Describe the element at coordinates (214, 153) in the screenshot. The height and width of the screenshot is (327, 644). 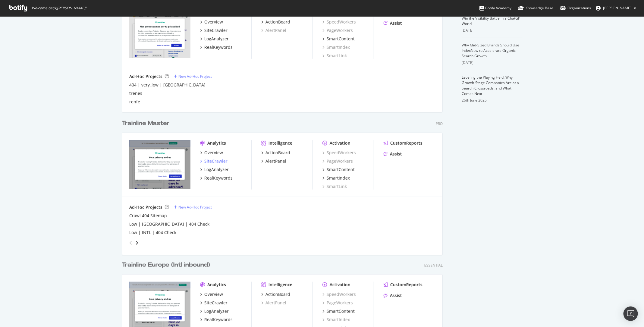
I see `div: Overview` at that location.